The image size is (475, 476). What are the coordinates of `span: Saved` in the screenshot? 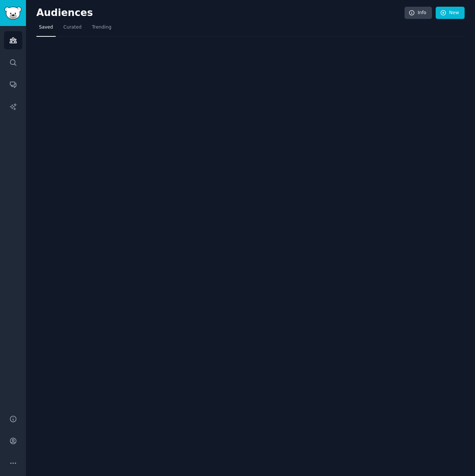 It's located at (46, 27).